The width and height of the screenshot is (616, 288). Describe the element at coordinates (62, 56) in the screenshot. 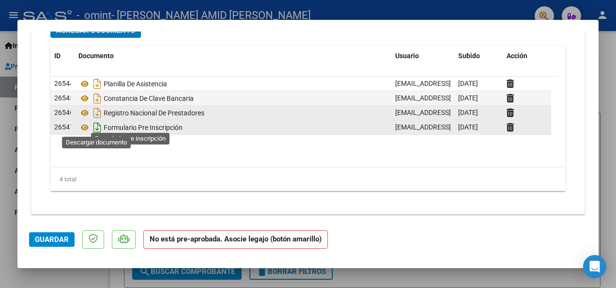

I see `datatable-header-cell: ID` at that location.